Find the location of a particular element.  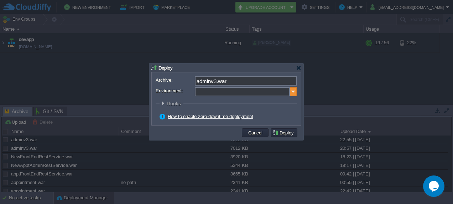

label: Archive: is located at coordinates (175, 80).